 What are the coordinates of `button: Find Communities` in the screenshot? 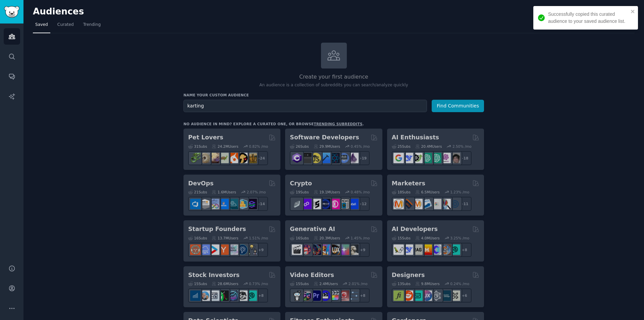 It's located at (458, 106).